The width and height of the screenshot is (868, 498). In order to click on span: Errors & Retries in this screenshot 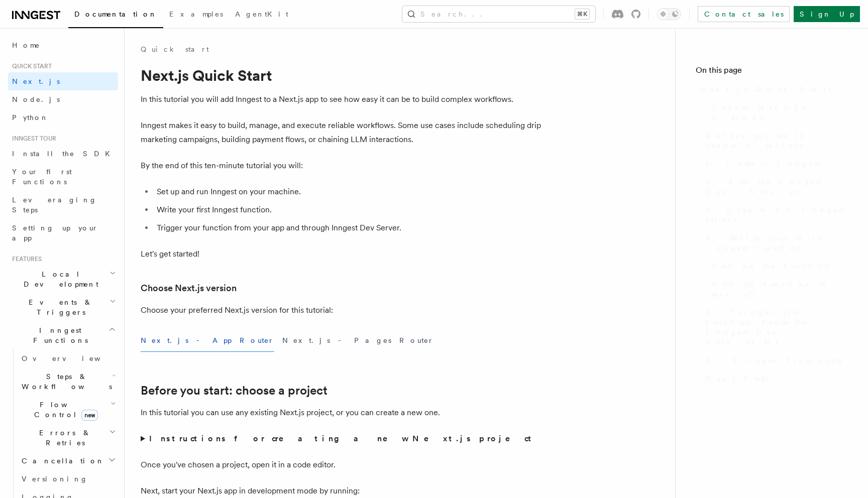, I will do `click(64, 438)`.